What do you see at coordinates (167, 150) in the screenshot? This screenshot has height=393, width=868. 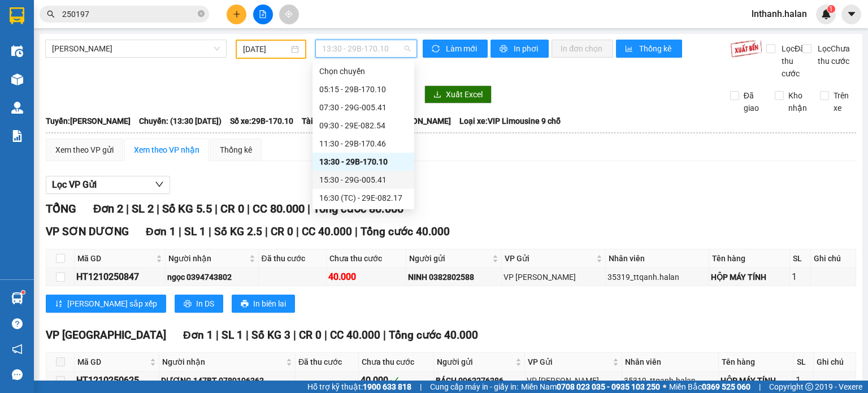 I see `div: Xem theo VP nhận` at bounding box center [167, 150].